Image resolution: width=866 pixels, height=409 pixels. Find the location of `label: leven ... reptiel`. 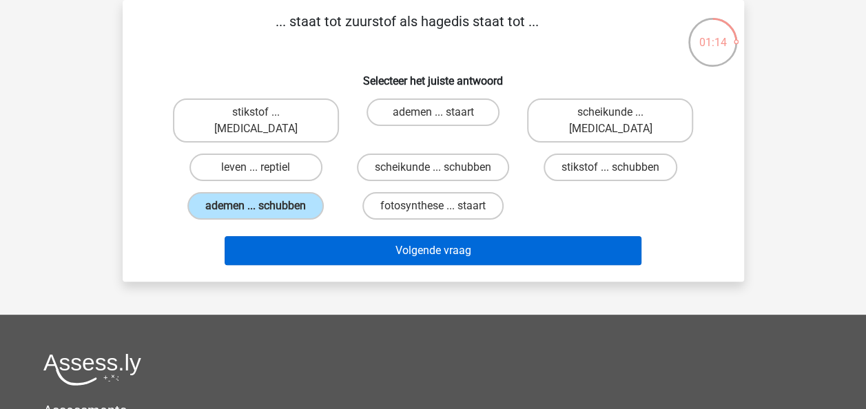

label: leven ... reptiel is located at coordinates (255, 167).